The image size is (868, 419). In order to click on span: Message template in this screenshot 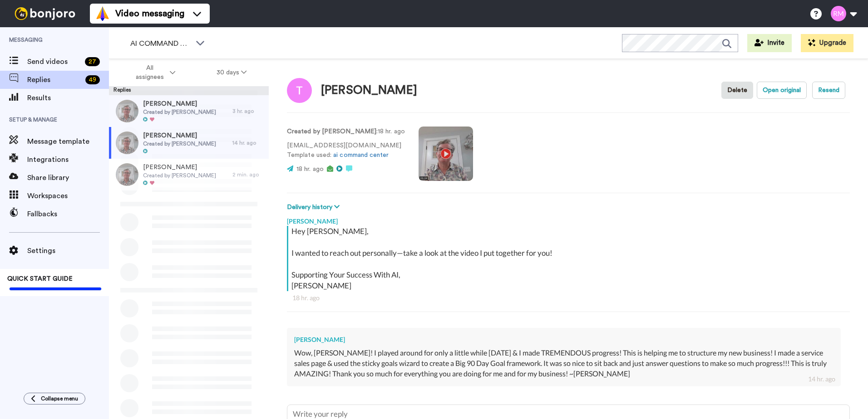, I will do `click(68, 141)`.